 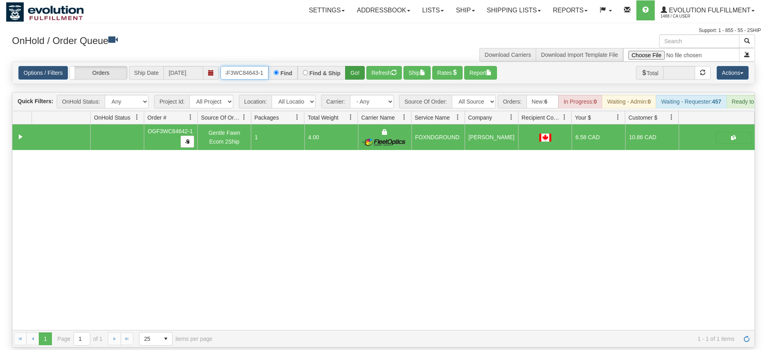 I want to click on div: In Progress:, so click(x=580, y=101).